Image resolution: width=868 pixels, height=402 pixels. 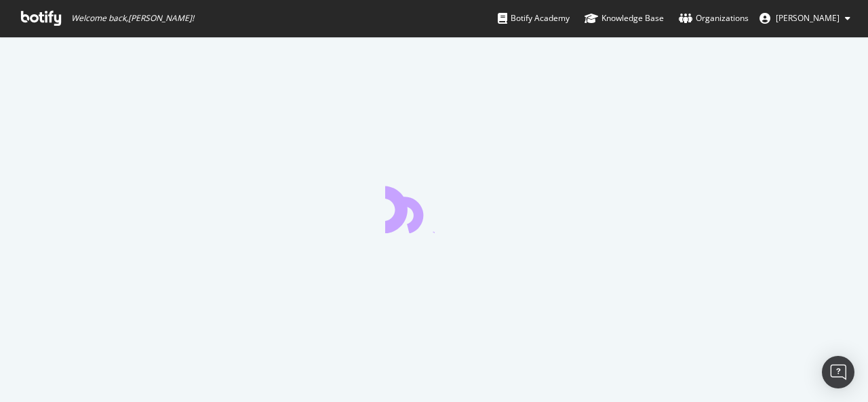 What do you see at coordinates (714, 18) in the screenshot?
I see `div: Organizations` at bounding box center [714, 18].